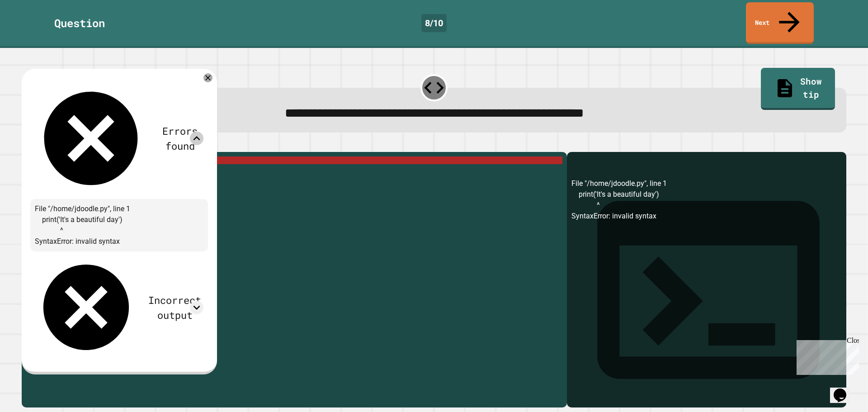 The width and height of the screenshot is (868, 412). I want to click on div: 8 / 10, so click(434, 23).